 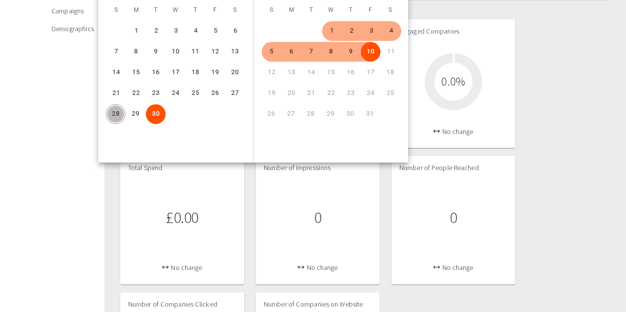 What do you see at coordinates (235, 31) in the screenshot?
I see `button: Sep 6, 2025` at bounding box center [235, 31].